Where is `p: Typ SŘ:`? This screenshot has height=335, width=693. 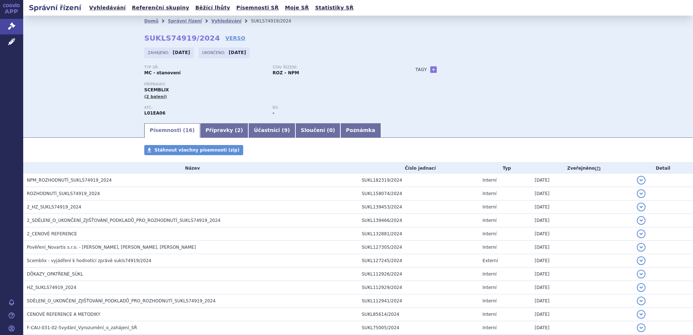
p: Typ SŘ: is located at coordinates (205, 67).